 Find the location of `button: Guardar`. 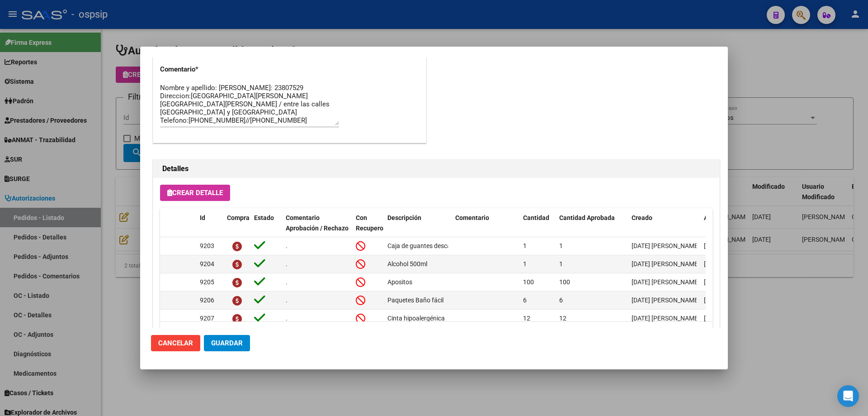

button: Guardar is located at coordinates (227, 343).